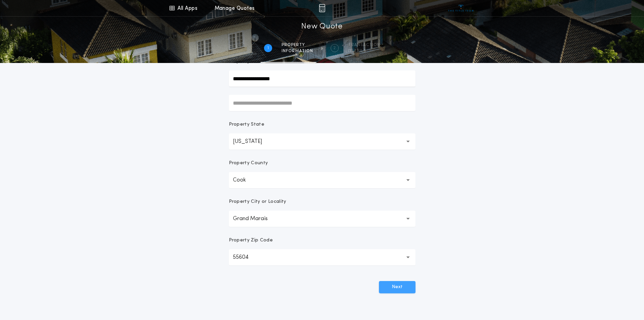 This screenshot has height=320, width=644. Describe the element at coordinates (364, 51) in the screenshot. I see `span: details` at that location.